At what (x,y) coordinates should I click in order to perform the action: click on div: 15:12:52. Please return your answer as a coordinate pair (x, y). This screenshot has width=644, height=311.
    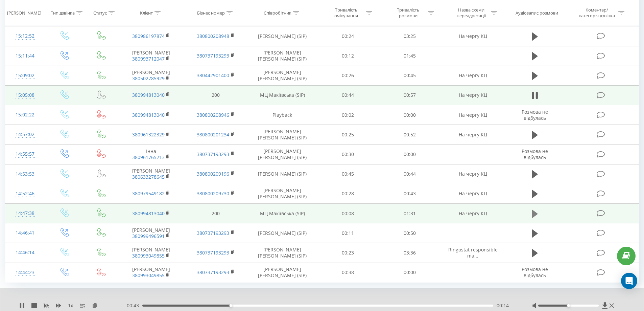
    Looking at the image, I should click on (25, 36).